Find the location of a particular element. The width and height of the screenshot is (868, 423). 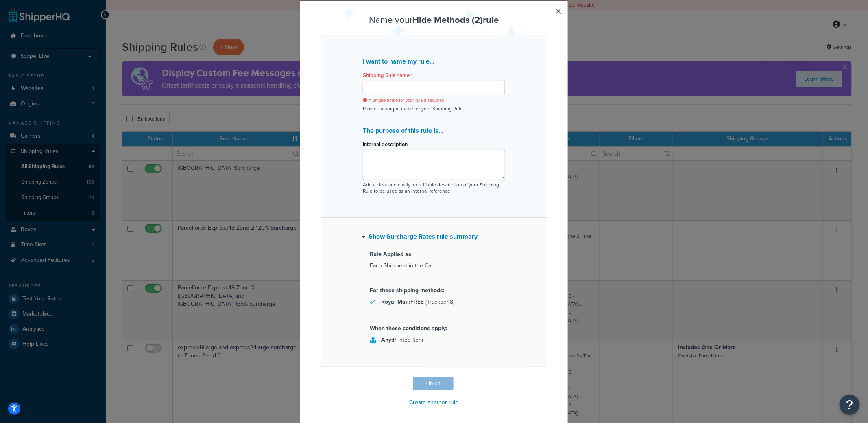

strong: Hide Methods (2) rule is located at coordinates (456, 19).